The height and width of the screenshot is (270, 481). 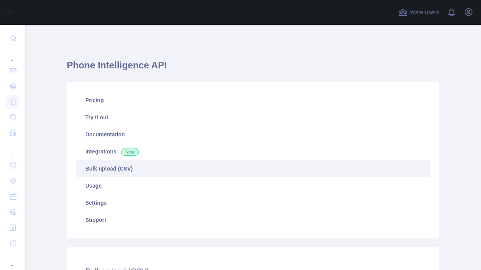 I want to click on a: Support, so click(x=253, y=220).